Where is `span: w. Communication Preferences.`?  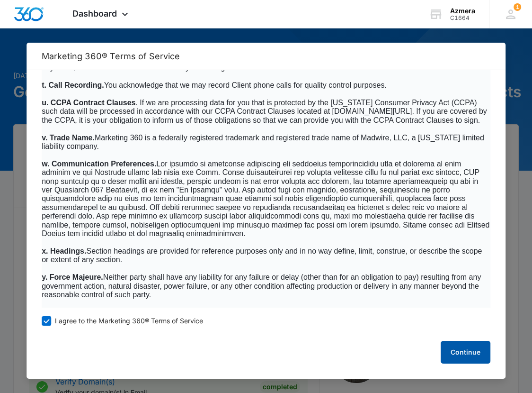
span: w. Communication Preferences. is located at coordinates (99, 163).